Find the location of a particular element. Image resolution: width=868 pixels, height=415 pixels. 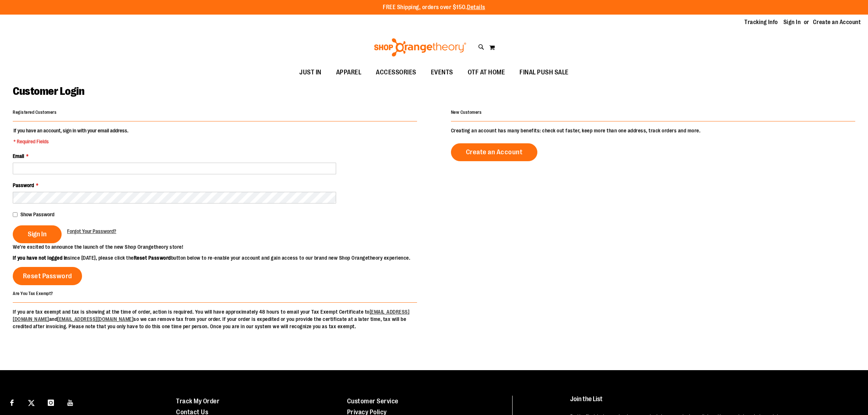

a: Customer Service is located at coordinates (373, 401).